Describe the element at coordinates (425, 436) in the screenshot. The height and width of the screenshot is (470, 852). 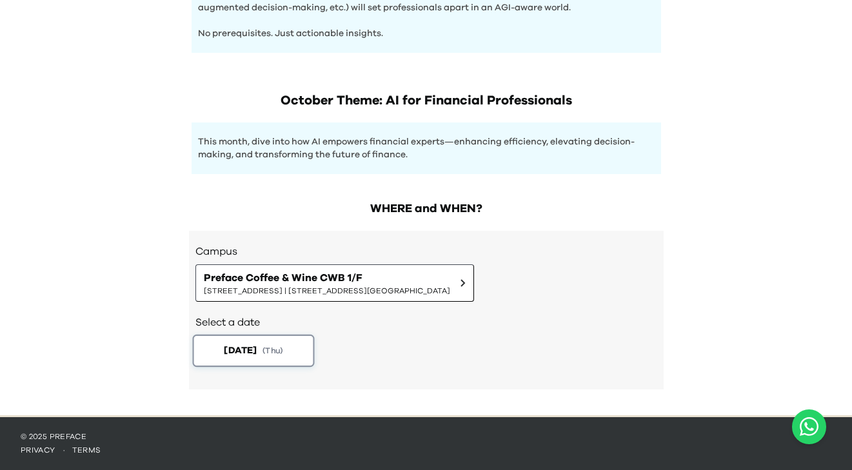
I see `p: © 2025 Preface` at that location.